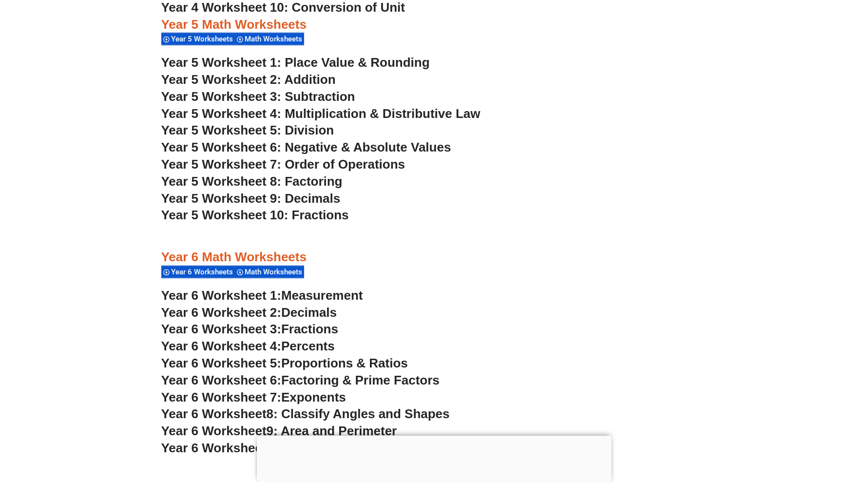 The height and width of the screenshot is (482, 868). Describe the element at coordinates (247, 130) in the screenshot. I see `a: Year 5 Worksheet 5: Division` at that location.